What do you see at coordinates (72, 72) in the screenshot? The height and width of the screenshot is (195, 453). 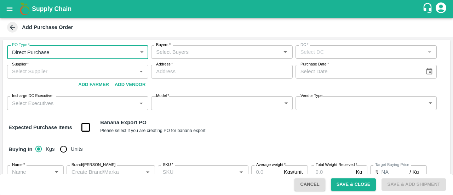 I see `input: Select Supplier` at bounding box center [72, 72].